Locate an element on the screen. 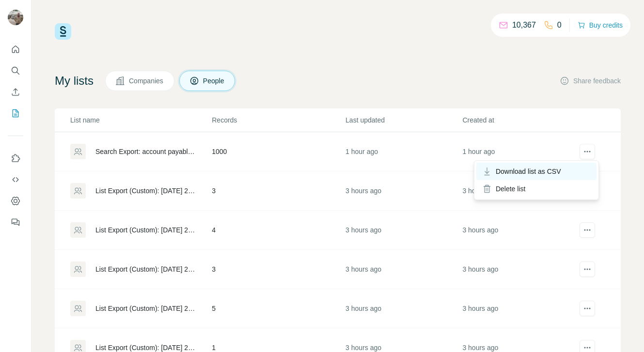 This screenshot has height=352, width=644. img: Avatar is located at coordinates (15, 18).